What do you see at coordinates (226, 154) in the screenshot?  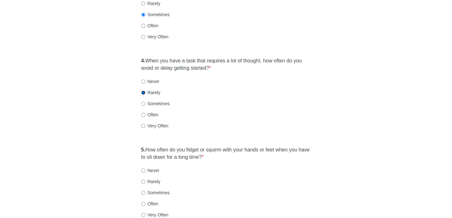 I see `label: How often do you fidget or squirm with your hands or feet when you have to sit down for a long time?` at bounding box center [226, 154].